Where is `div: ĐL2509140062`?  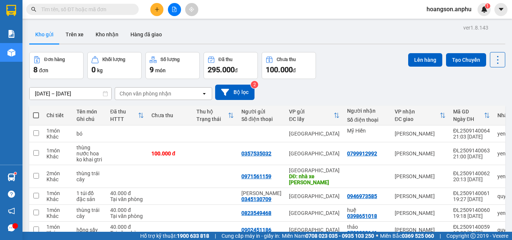 div: ĐL2509140062 is located at coordinates (472, 174).